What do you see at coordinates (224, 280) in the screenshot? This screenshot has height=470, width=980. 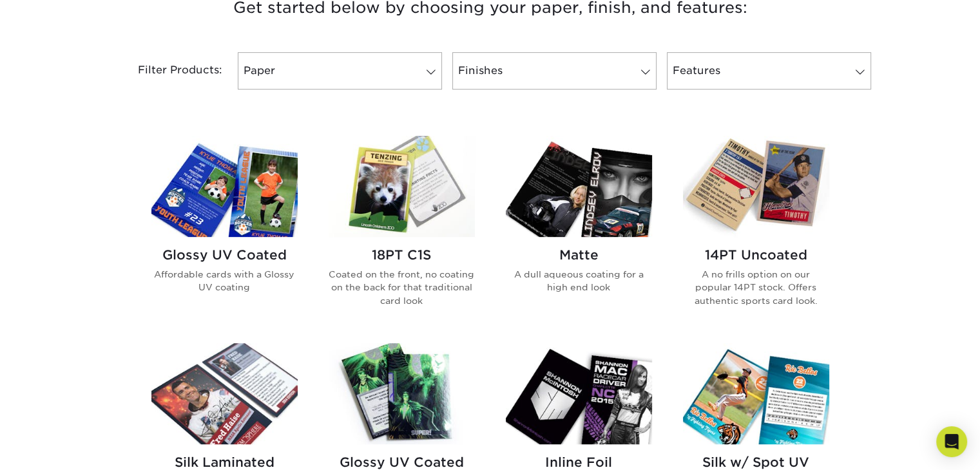 I see `p: Affordable cards with a Glossy UV coating` at bounding box center [224, 280].